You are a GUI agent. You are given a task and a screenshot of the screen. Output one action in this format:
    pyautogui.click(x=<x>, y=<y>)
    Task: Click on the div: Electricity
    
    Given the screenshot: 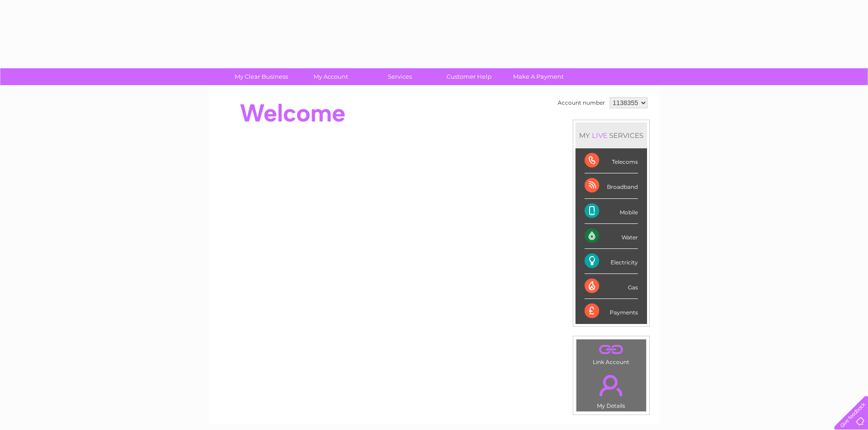 What is the action you would take?
    pyautogui.click(x=611, y=261)
    